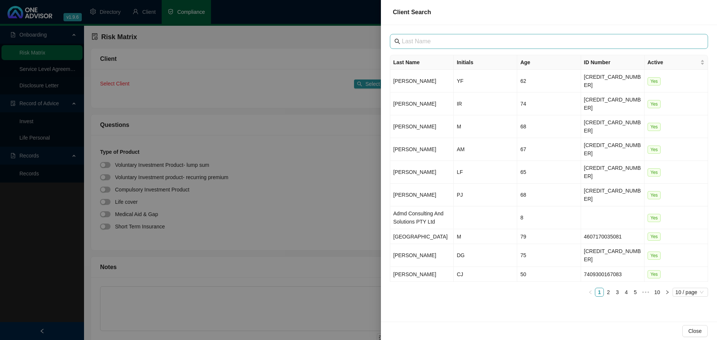 Image resolution: width=717 pixels, height=340 pixels. What do you see at coordinates (485, 104) in the screenshot?
I see `td: IR` at bounding box center [485, 104].